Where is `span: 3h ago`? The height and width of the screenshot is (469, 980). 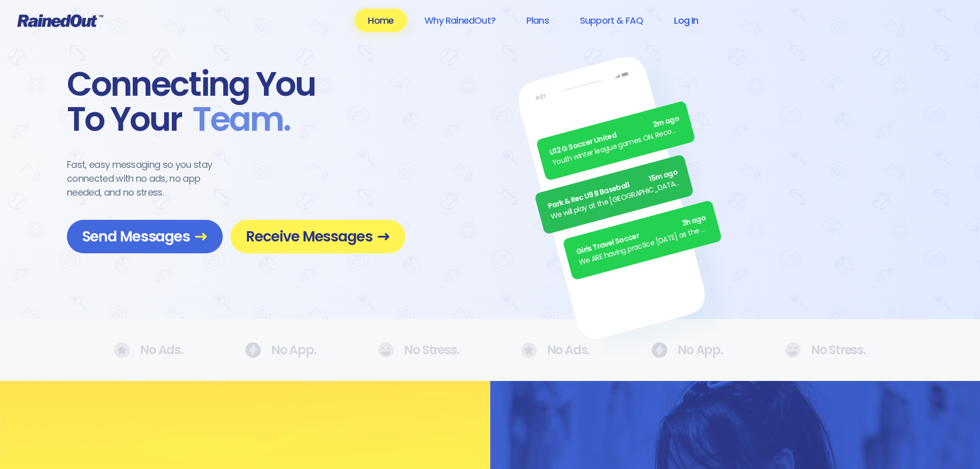 span: 3h ago is located at coordinates (693, 221).